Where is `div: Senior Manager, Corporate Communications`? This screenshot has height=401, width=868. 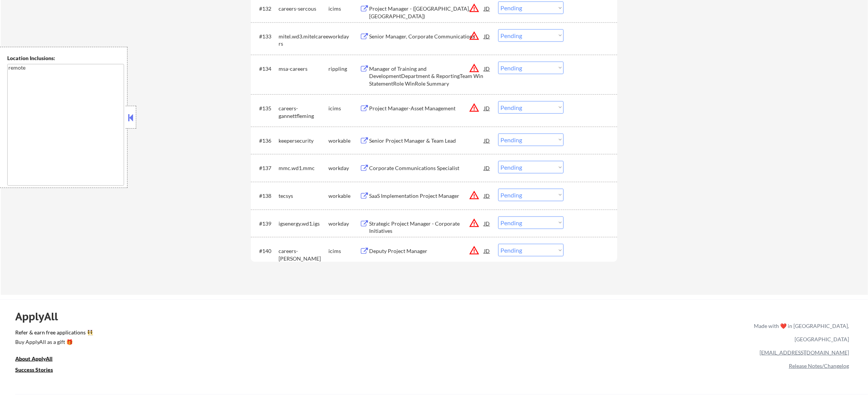 div: Senior Manager, Corporate Communications is located at coordinates (426, 37).